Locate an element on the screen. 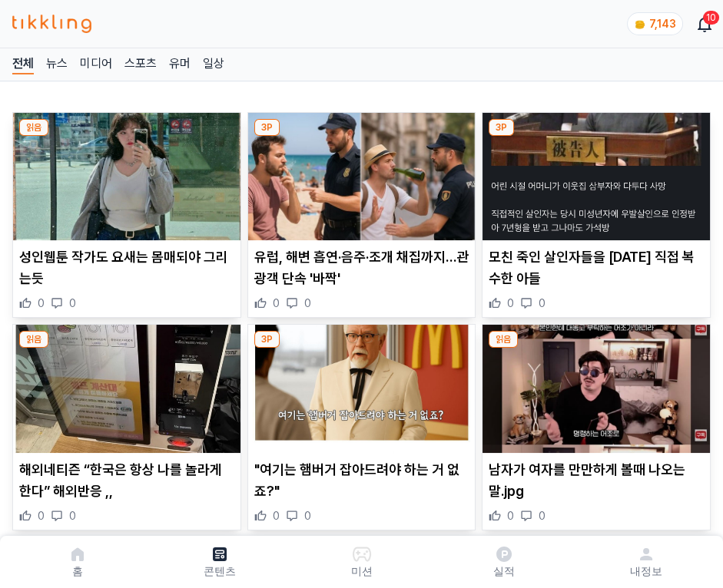  a: 일상 is located at coordinates (214, 65).